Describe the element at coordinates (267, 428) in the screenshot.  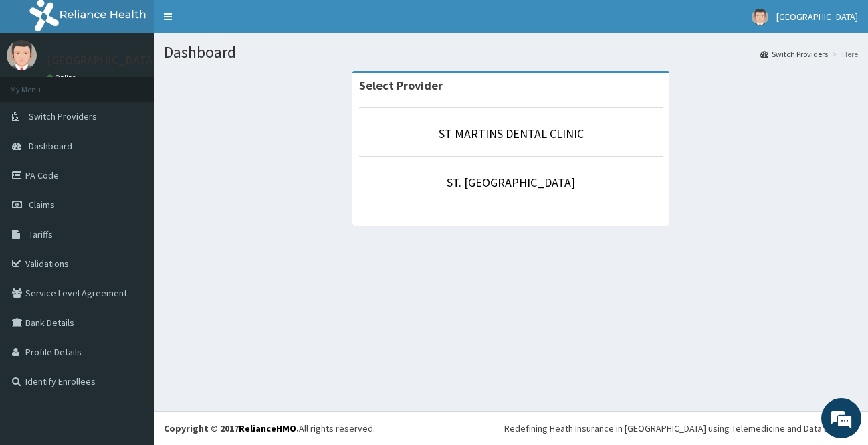
I see `a: RelianceHMO` at that location.